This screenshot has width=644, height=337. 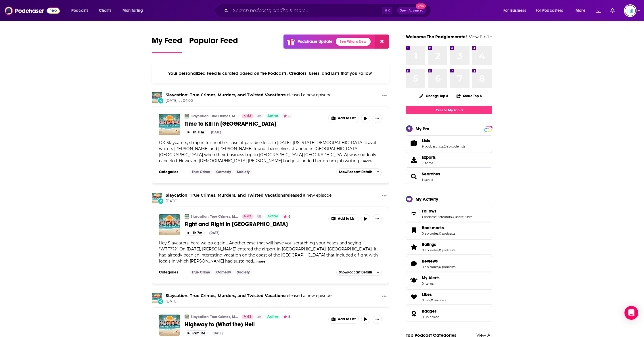 What do you see at coordinates (457, 217) in the screenshot?
I see `a: 3 users` at bounding box center [457, 217].